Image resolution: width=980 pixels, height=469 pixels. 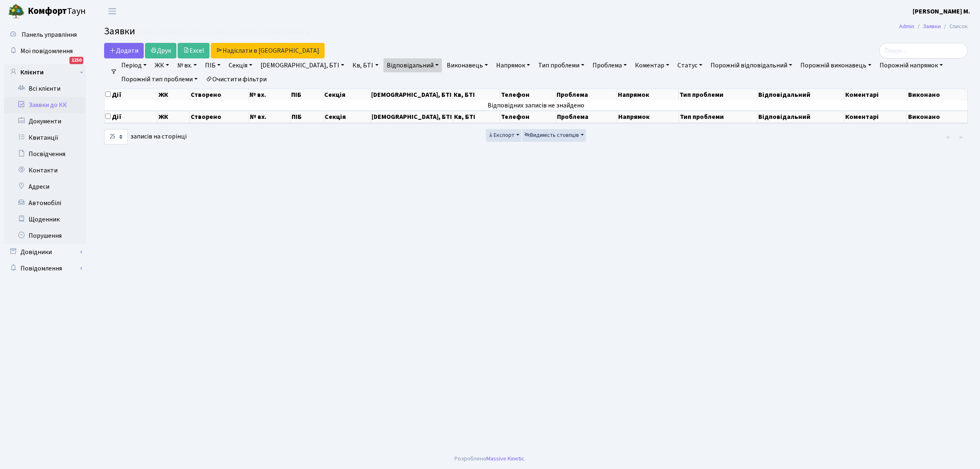 What do you see at coordinates (467, 65) in the screenshot?
I see `a: Виконавець` at bounding box center [467, 65].